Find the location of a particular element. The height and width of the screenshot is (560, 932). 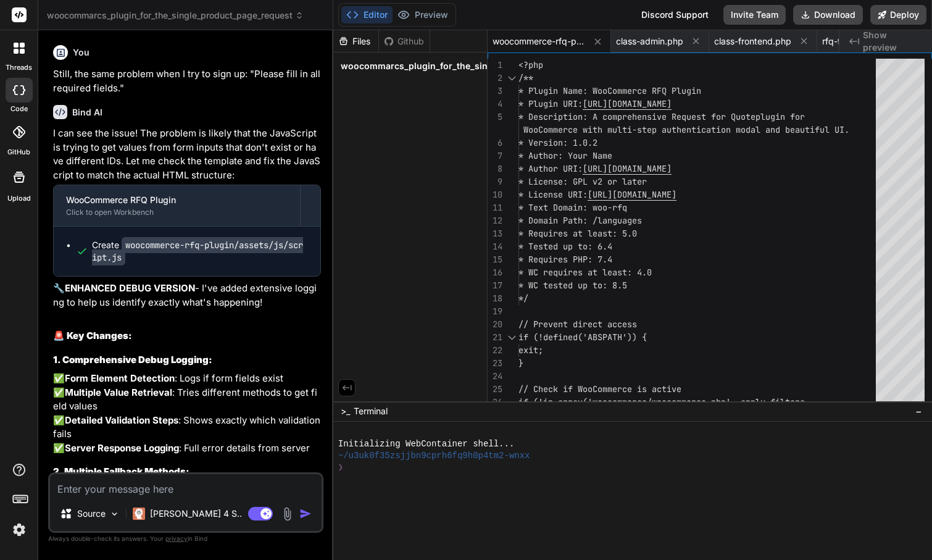

span: // Check if WooCommerce is active is located at coordinates (600, 389).